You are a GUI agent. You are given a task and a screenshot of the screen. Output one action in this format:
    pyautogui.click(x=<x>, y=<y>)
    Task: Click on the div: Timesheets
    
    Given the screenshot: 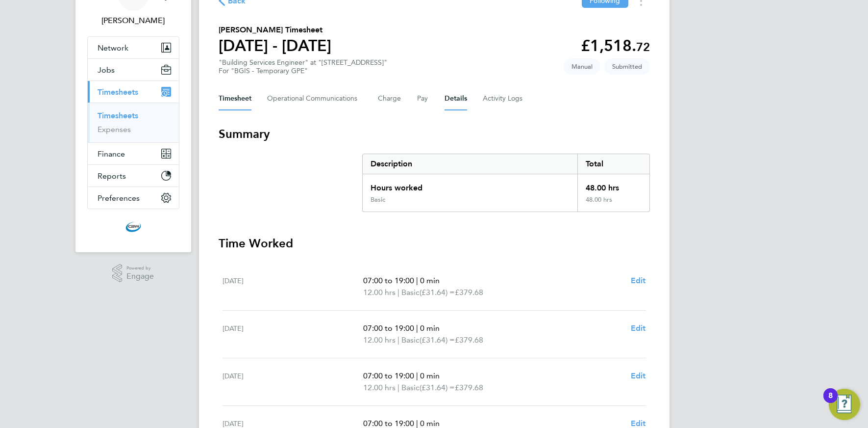 What is the action you would take?
    pyautogui.click(x=133, y=123)
    